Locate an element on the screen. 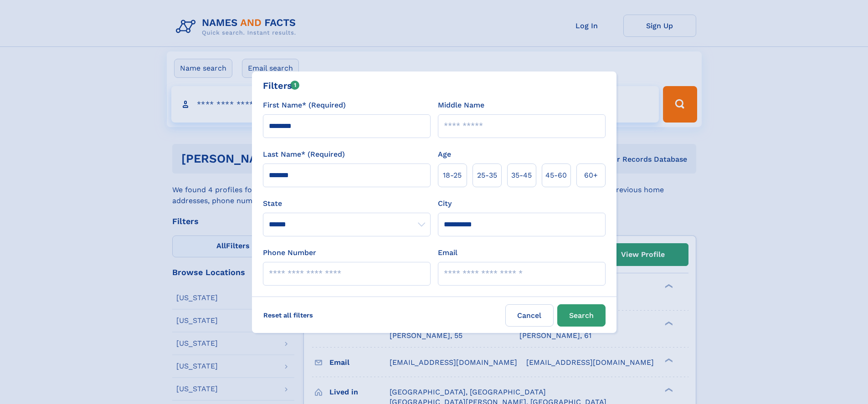 Image resolution: width=868 pixels, height=404 pixels. label: State is located at coordinates (346, 203).